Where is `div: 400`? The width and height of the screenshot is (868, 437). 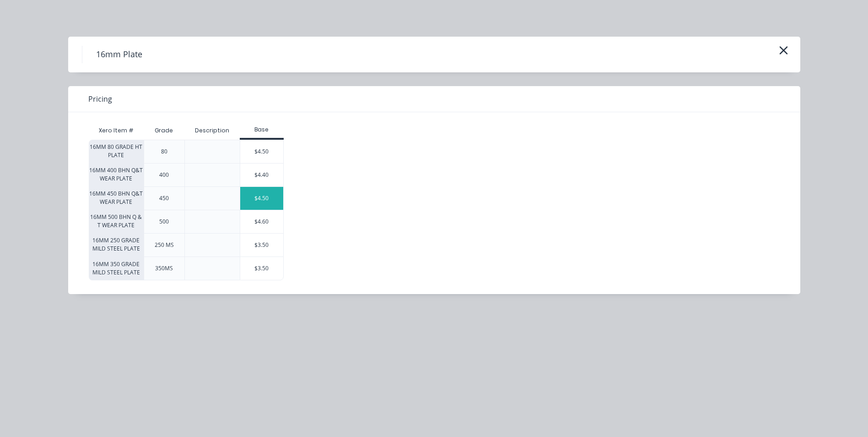
div: 400 is located at coordinates (164, 175).